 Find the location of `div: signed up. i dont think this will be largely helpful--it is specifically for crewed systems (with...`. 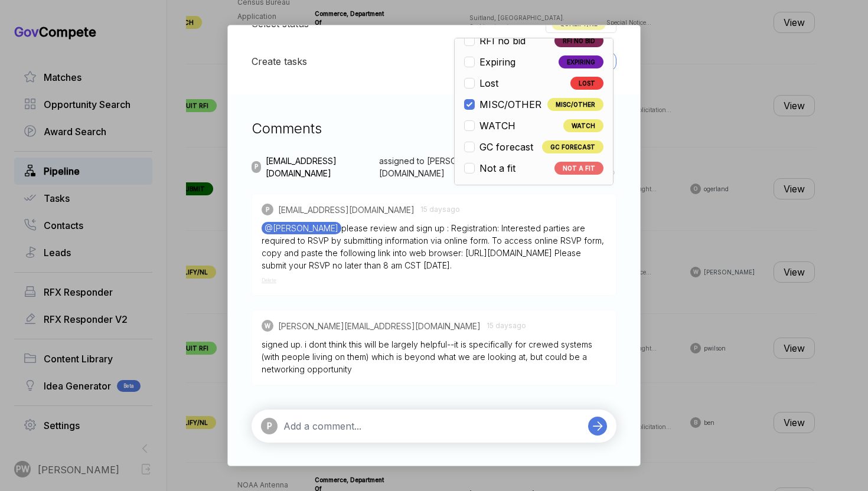

div: signed up. i dont think this will be largely helpful--it is specifically for crewed systems (with... is located at coordinates (434, 356).